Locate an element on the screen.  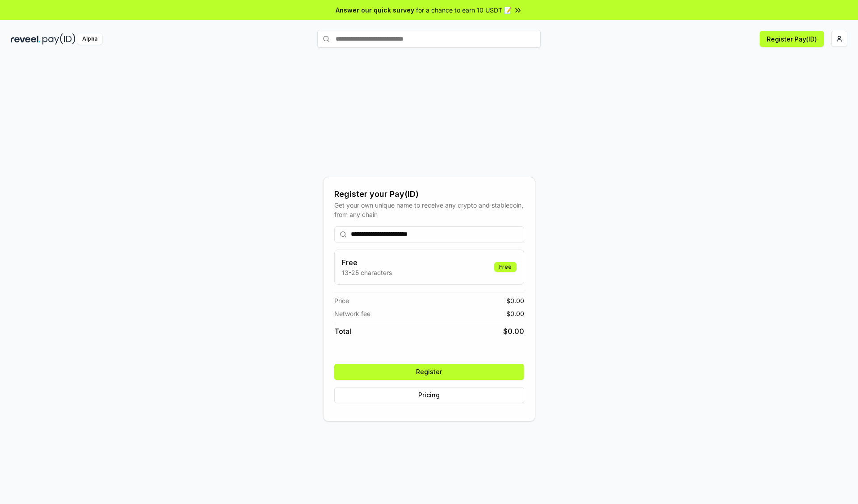
button: Register is located at coordinates (429, 372).